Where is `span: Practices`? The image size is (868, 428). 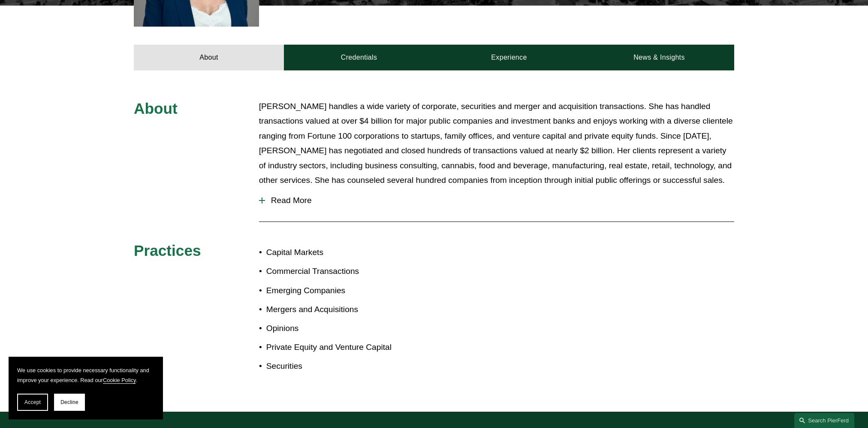 span: Practices is located at coordinates (167, 251).